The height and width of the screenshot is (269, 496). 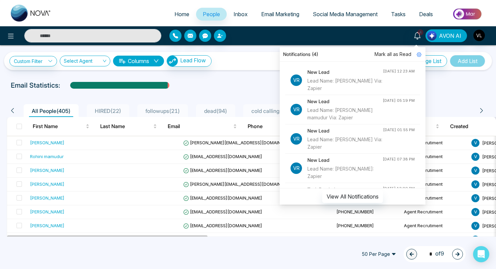 What do you see at coordinates (126, 126) in the screenshot?
I see `span: Last Name` at bounding box center [126, 126].